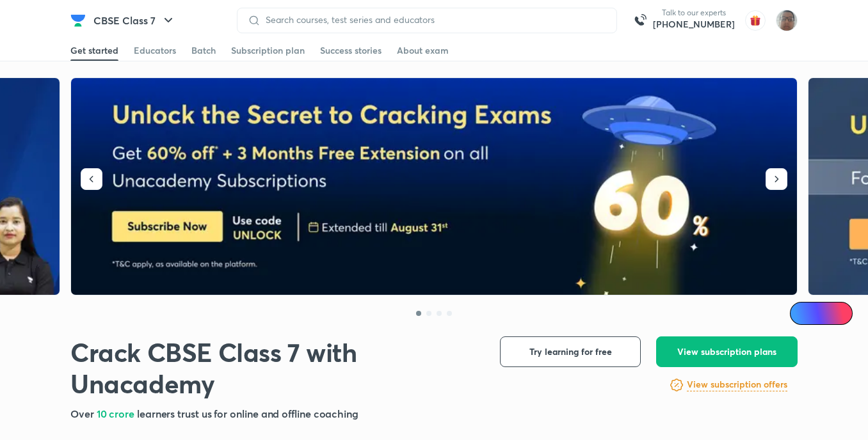 The height and width of the screenshot is (440, 868). Describe the element at coordinates (640, 20) in the screenshot. I see `img: call-us` at that location.